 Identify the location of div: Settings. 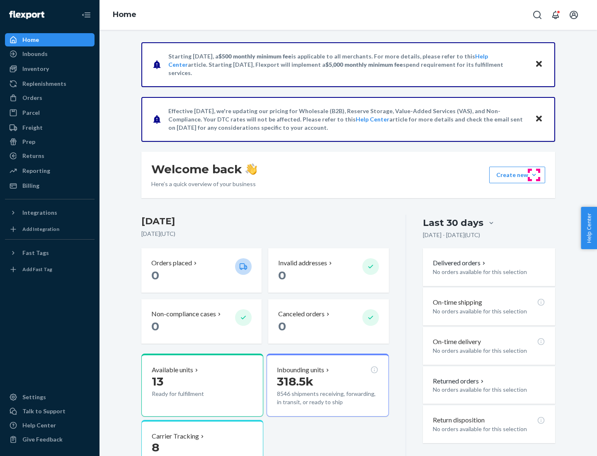
(34, 397).